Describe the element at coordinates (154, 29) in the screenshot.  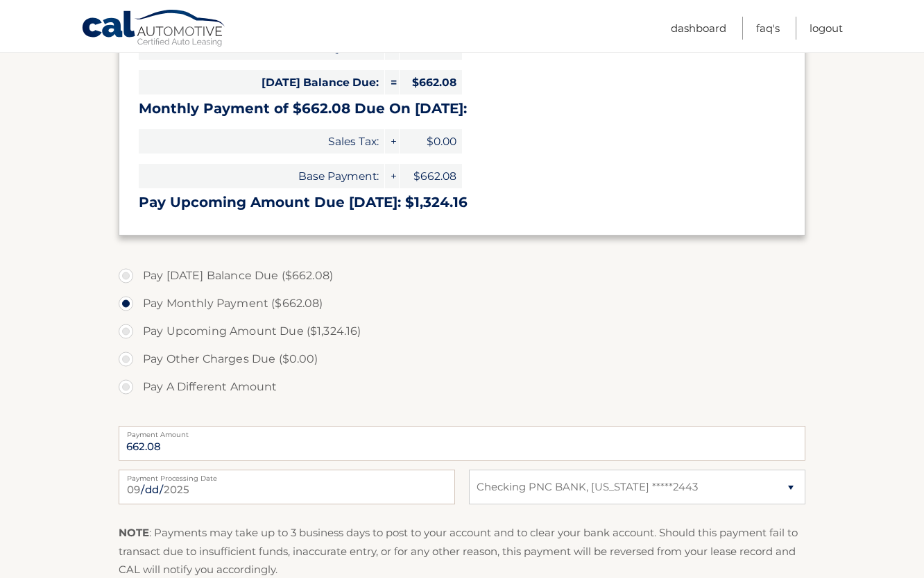
I see `a: Cal Automotive` at that location.